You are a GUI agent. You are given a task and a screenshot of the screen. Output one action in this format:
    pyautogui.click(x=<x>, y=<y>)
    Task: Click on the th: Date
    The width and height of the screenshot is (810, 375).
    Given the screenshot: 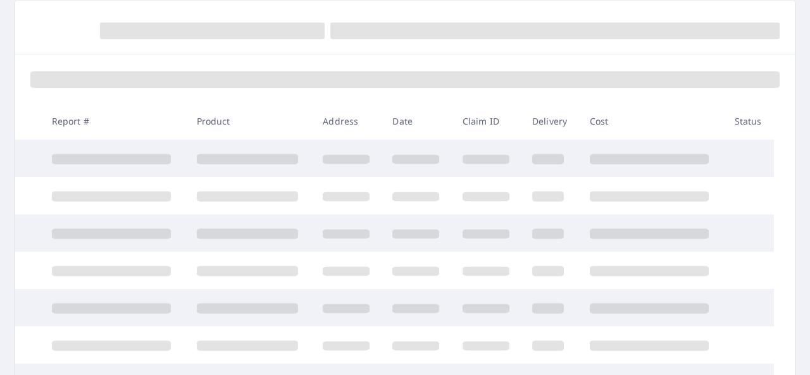 What is the action you would take?
    pyautogui.click(x=417, y=121)
    